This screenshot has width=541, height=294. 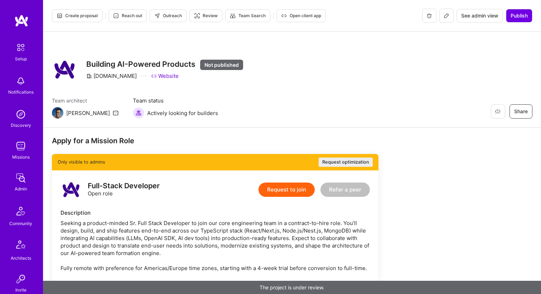 What do you see at coordinates (21, 258) in the screenshot?
I see `div: Architects` at bounding box center [21, 258].